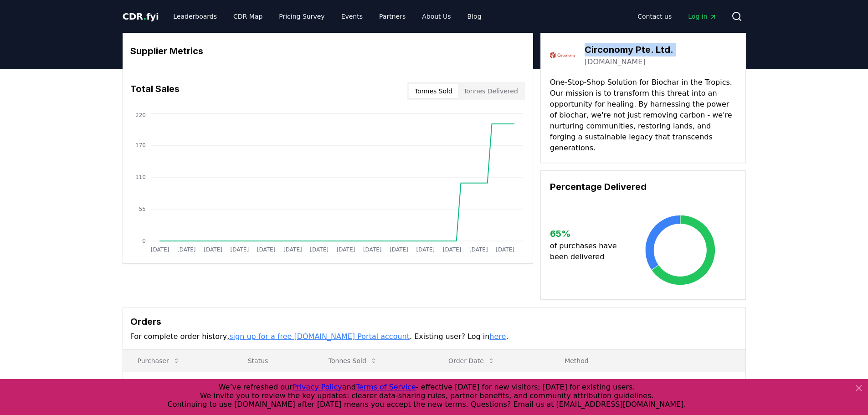 This screenshot has height=415, width=868. Describe the element at coordinates (643, 187) in the screenshot. I see `h3: Percentage Delivered` at that location.